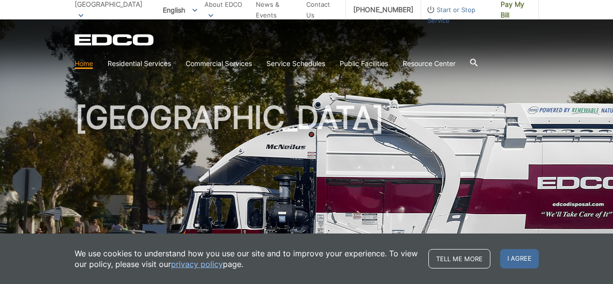 The image size is (613, 284). I want to click on span: I agree, so click(520, 258).